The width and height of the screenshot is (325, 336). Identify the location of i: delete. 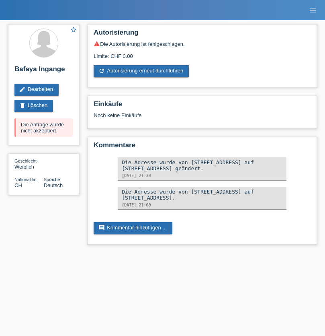
(23, 105).